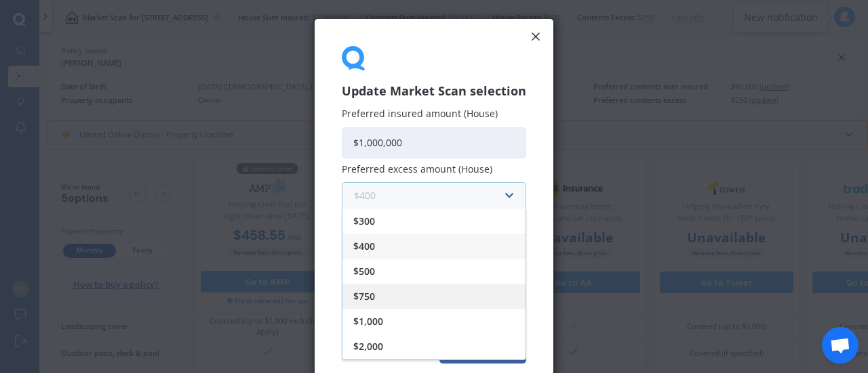 The height and width of the screenshot is (373, 868). What do you see at coordinates (364, 297) in the screenshot?
I see `span: $750` at bounding box center [364, 297].